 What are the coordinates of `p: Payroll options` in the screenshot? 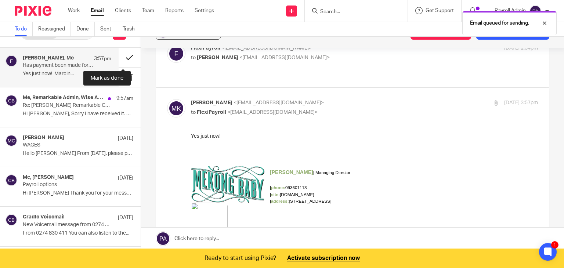 It's located at (67, 185).